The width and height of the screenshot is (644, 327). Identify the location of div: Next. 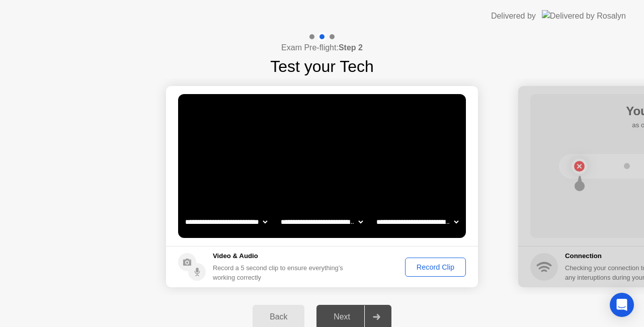
(342, 317).